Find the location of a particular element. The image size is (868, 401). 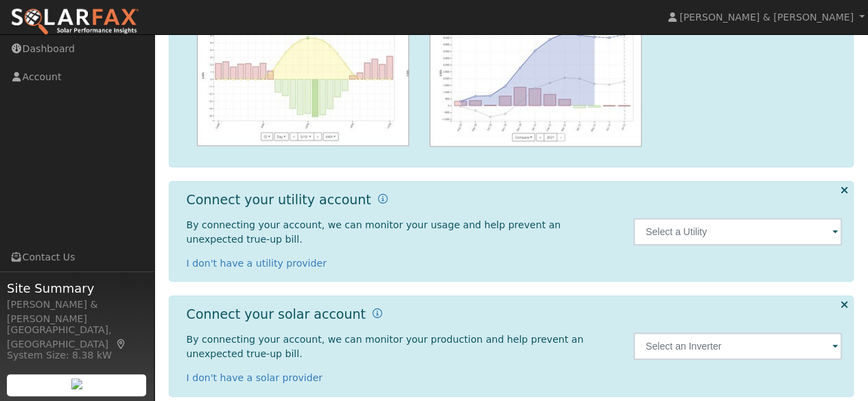

input: Select an Inverter is located at coordinates (738, 346).